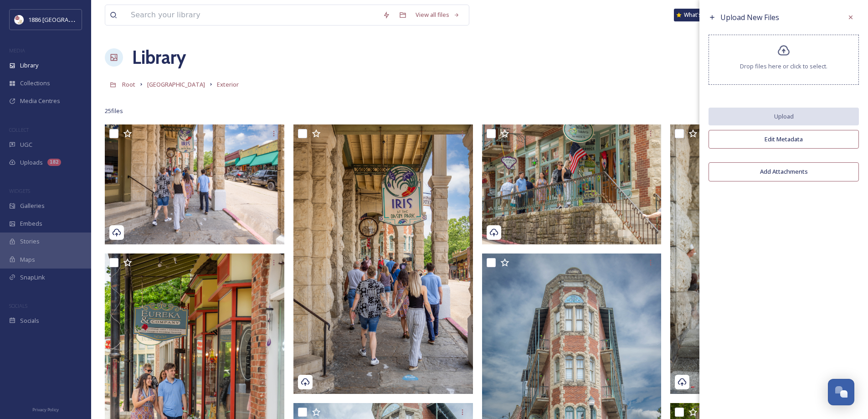 The height and width of the screenshot is (419, 868). Describe the element at coordinates (383, 259) in the screenshot. I see `img: Right Mind Downtown (42).jpg` at that location.